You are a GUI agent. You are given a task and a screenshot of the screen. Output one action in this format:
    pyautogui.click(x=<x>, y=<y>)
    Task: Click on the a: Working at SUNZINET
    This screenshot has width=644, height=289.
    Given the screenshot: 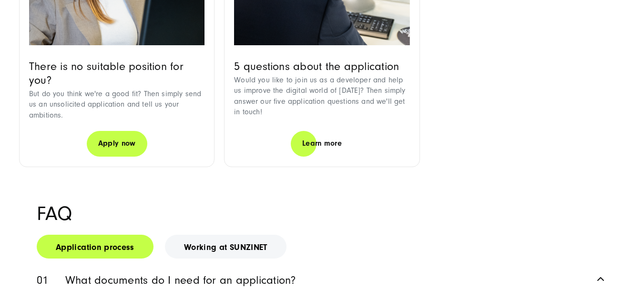 What is the action you would take?
    pyautogui.click(x=225, y=247)
    